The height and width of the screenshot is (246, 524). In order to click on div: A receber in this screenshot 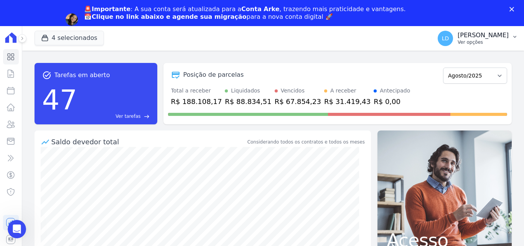, I will do `click(343, 91)`.